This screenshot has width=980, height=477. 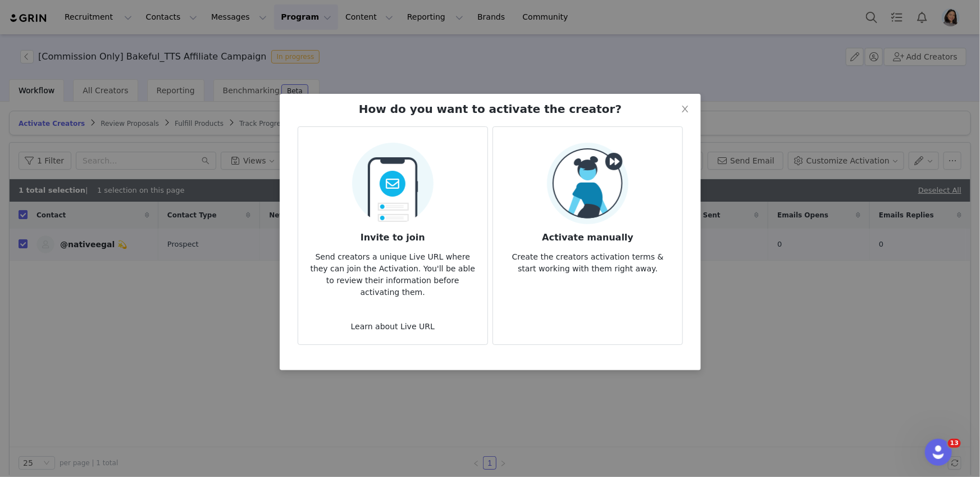 What do you see at coordinates (588, 259) in the screenshot?
I see `p: Create the creators activation terms & start working with them right away.` at bounding box center [588, 259].